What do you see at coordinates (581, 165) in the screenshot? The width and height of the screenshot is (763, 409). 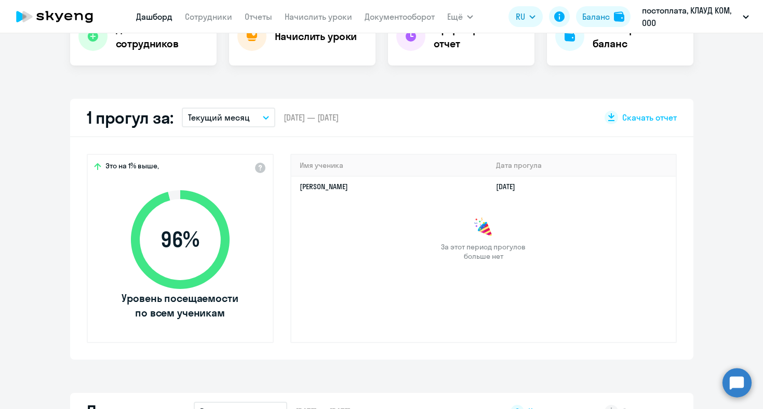 I see `th: Дата прогула` at bounding box center [581, 165].